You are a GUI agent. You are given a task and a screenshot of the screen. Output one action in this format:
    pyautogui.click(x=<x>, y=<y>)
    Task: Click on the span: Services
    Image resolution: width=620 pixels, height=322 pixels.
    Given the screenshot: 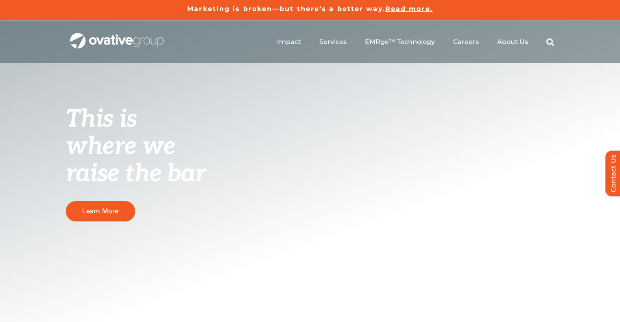 What is the action you would take?
    pyautogui.click(x=333, y=42)
    